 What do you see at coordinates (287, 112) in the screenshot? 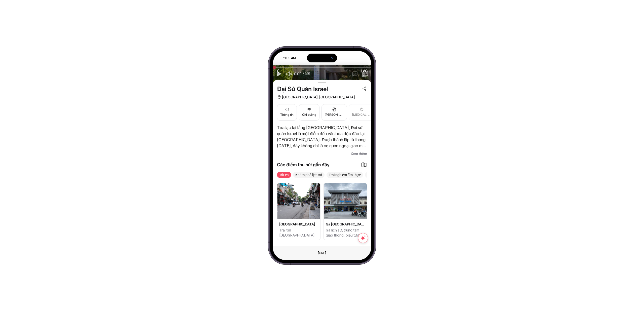
I see `button: Thông tin` at bounding box center [287, 112].